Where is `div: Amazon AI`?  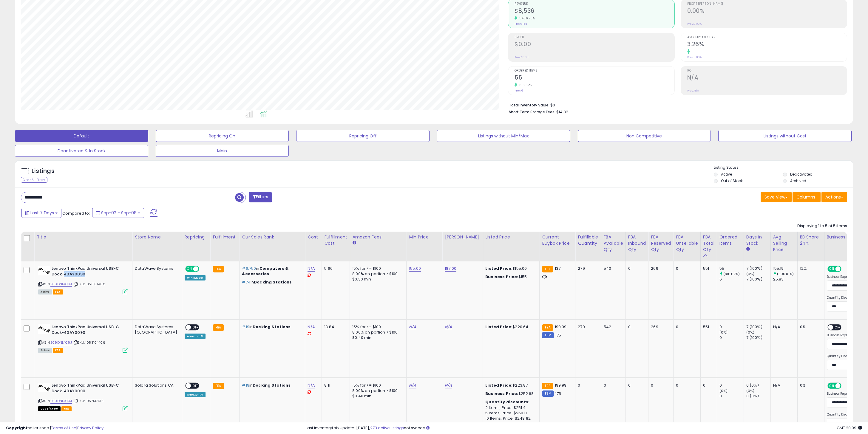
div: Amazon AI is located at coordinates (195, 395).